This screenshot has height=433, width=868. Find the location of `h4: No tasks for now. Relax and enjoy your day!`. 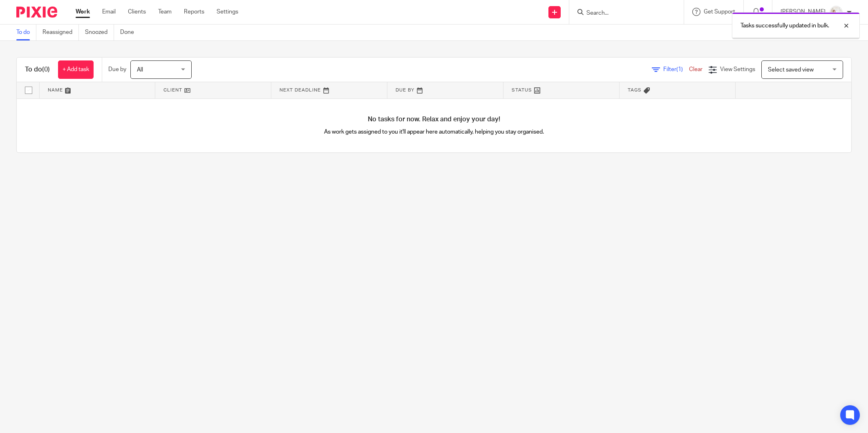

h4: No tasks for now. Relax and enjoy your day! is located at coordinates (434, 119).